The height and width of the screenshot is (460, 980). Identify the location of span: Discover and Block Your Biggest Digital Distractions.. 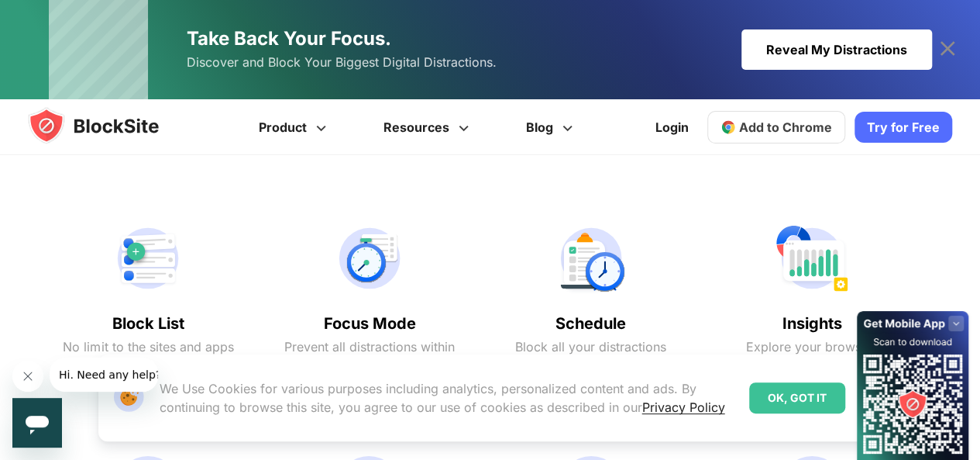
(341, 62).